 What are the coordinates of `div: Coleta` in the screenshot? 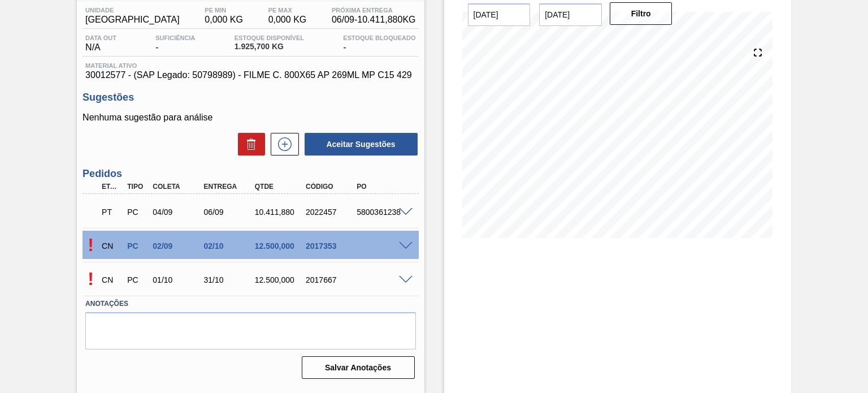 It's located at (178, 187).